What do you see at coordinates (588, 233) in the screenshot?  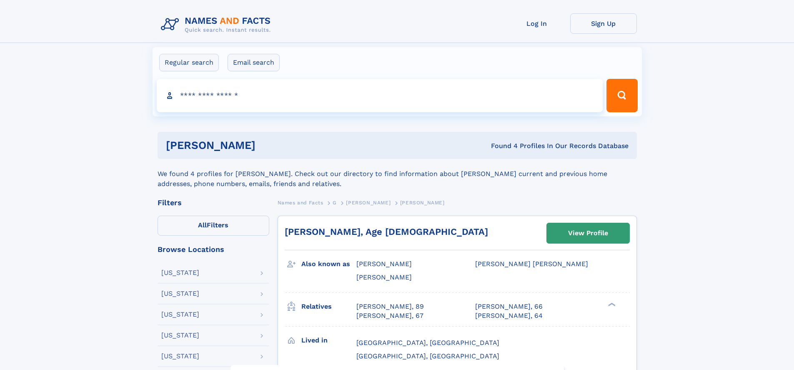 I see `a: View Profile` at bounding box center [588, 233].